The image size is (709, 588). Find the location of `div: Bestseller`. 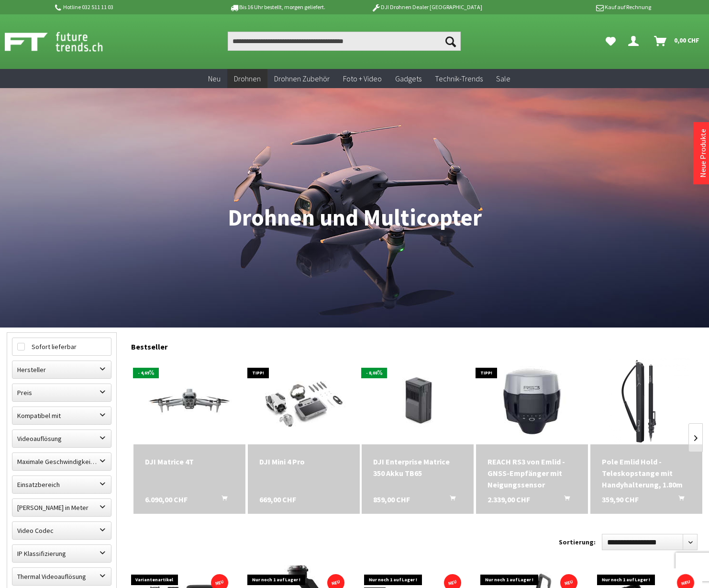

div: Bestseller is located at coordinates (417, 344).